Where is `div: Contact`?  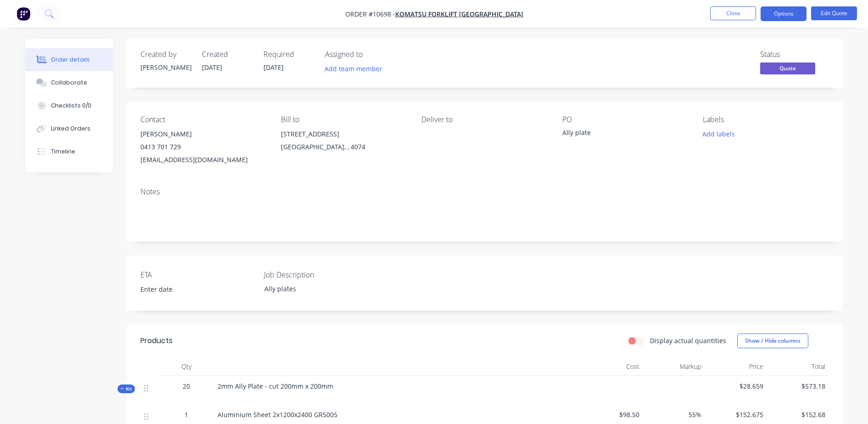
div: Contact is located at coordinates (204, 119).